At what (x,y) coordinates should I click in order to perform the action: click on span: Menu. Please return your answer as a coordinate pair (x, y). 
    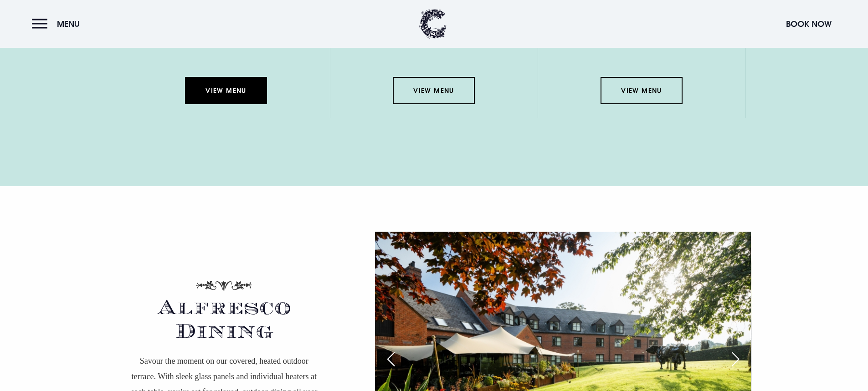
    Looking at the image, I should click on (68, 24).